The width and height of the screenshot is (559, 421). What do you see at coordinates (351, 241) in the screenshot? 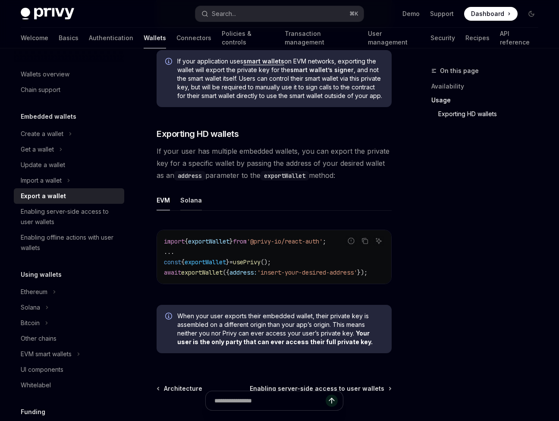
I see `button: Report incorrect code` at bounding box center [351, 241].